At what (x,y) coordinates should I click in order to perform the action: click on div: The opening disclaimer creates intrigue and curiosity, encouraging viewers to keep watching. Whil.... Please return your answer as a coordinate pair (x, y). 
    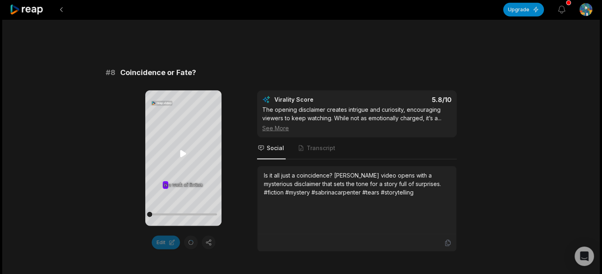
    Looking at the image, I should click on (356, 119).